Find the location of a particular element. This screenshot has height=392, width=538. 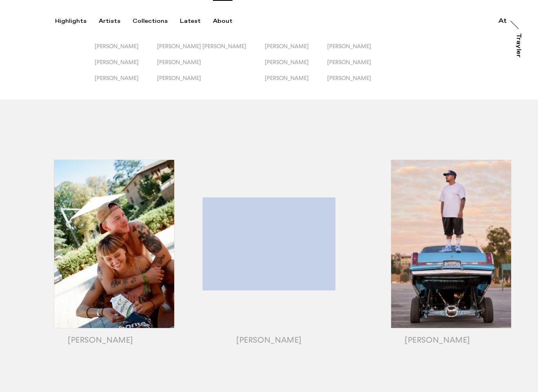

div: About is located at coordinates (223, 21).